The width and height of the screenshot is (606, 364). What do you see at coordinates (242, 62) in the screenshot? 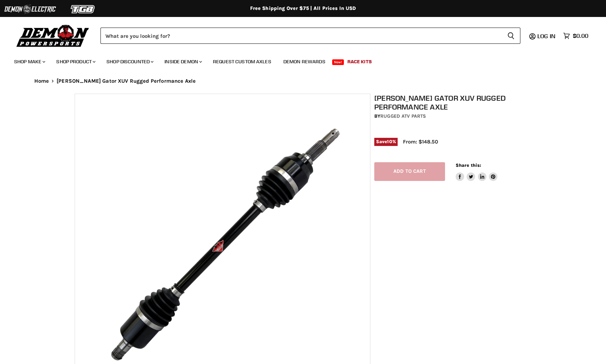
I see `a: Request Custom Axles` at bounding box center [242, 62].